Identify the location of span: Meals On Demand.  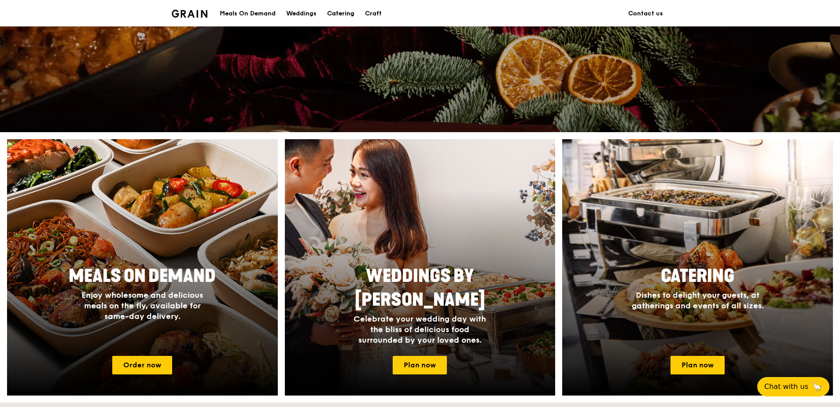
(142, 276).